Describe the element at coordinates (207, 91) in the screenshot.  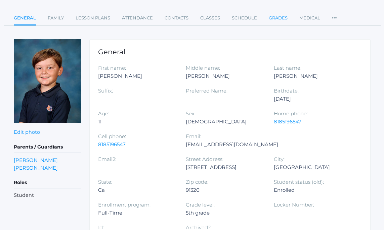
I see `label: Preferred Name:` at that location.